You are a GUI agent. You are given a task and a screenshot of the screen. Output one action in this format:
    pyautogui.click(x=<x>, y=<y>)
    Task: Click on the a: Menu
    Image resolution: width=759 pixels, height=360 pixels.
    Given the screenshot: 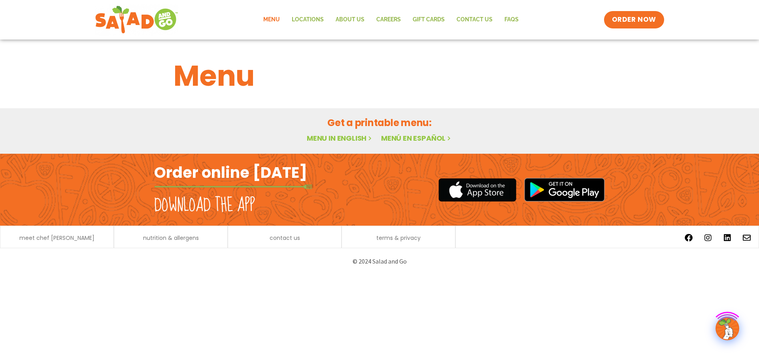 What is the action you would take?
    pyautogui.click(x=272, y=20)
    